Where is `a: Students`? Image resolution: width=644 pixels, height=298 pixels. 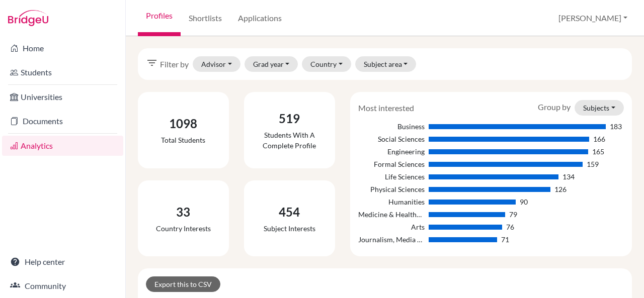
a: Students is located at coordinates (62, 72).